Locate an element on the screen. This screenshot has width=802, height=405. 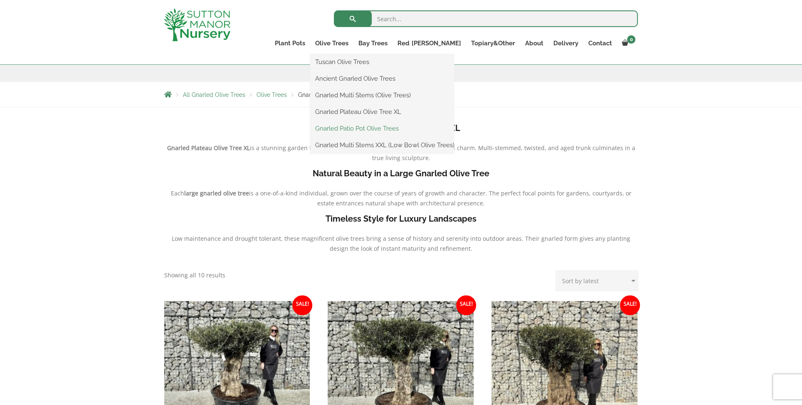
b: Timeless Style for Luxury Landscapes is located at coordinates (401, 219).